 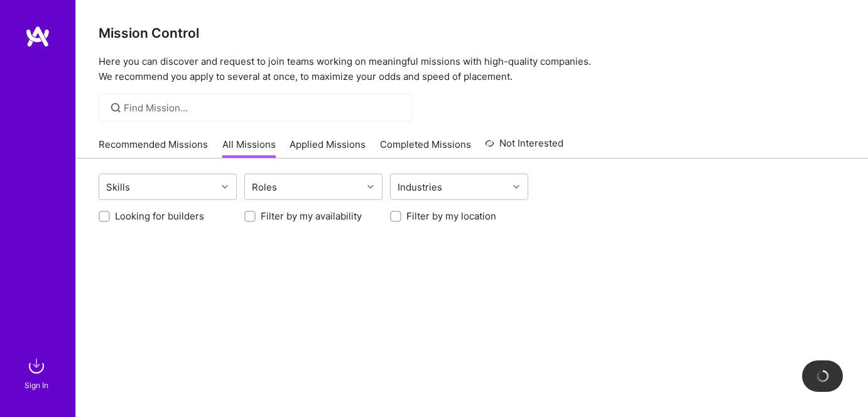 What do you see at coordinates (420, 187) in the screenshot?
I see `div: Industries` at bounding box center [420, 187].